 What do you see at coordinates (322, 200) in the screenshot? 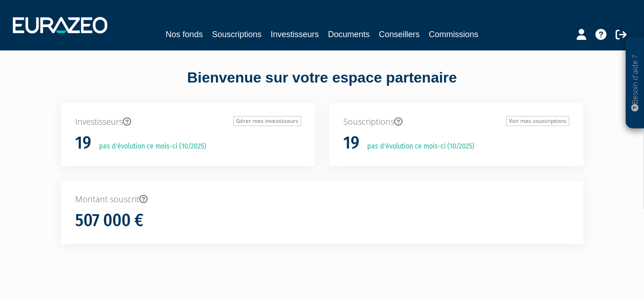
I see `p: Montant souscrit` at bounding box center [322, 200].